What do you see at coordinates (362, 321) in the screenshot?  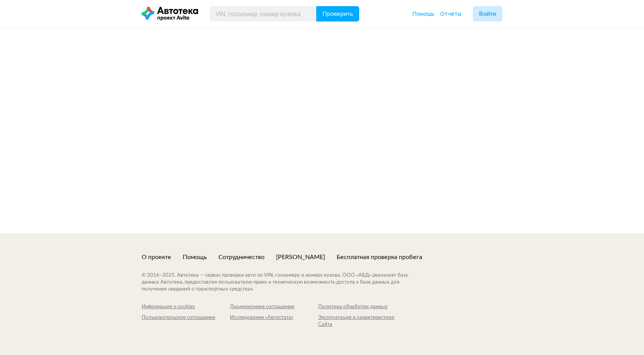 I see `div: Эксплуатация и характеристики Сайта` at bounding box center [362, 321].